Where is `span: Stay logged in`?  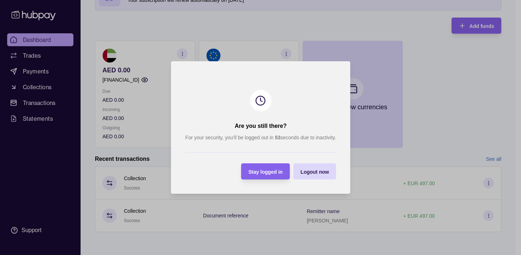
span: Stay logged in is located at coordinates (265, 172).